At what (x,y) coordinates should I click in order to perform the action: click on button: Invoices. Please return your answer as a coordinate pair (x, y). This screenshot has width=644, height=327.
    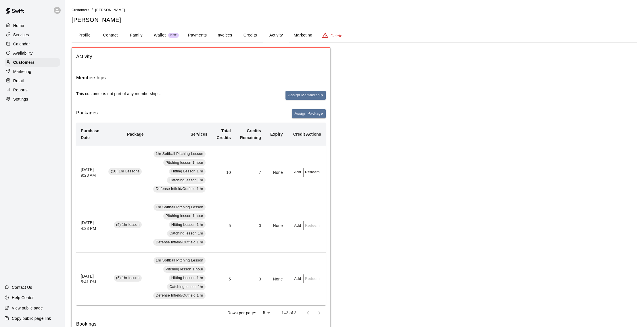
    Looking at the image, I should click on (224, 35).